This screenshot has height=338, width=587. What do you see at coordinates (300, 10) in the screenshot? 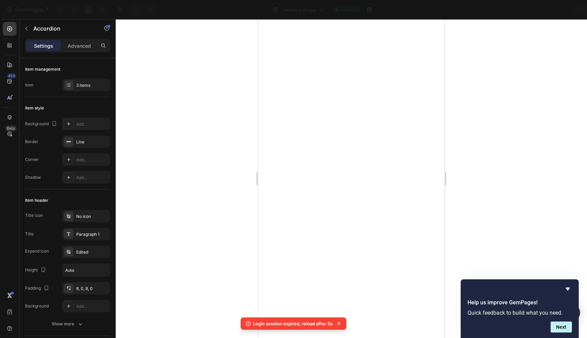
I see `span: monaco drops` at bounding box center [300, 10].